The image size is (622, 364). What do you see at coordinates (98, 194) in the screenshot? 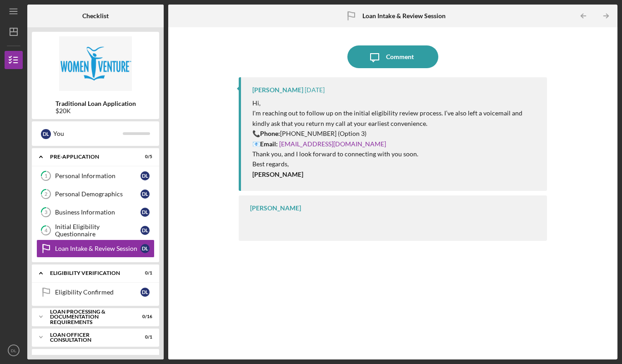
I see `div: Personal Demographics` at bounding box center [98, 194].